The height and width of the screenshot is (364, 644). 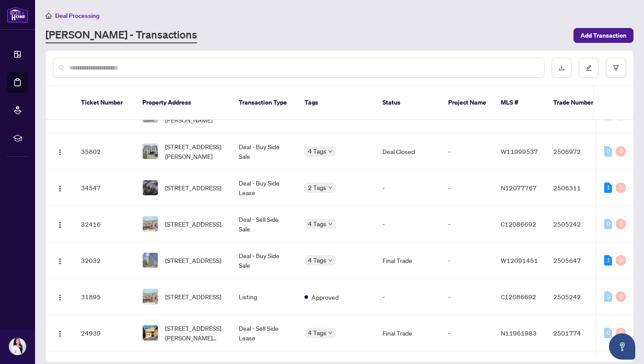 I want to click on button: filter, so click(x=616, y=68).